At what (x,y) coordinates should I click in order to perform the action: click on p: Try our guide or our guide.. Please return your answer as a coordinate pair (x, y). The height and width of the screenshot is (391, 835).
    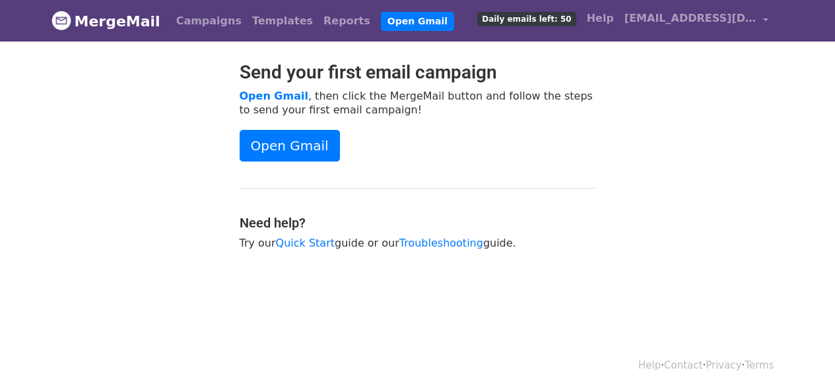
    Looking at the image, I should click on (418, 243).